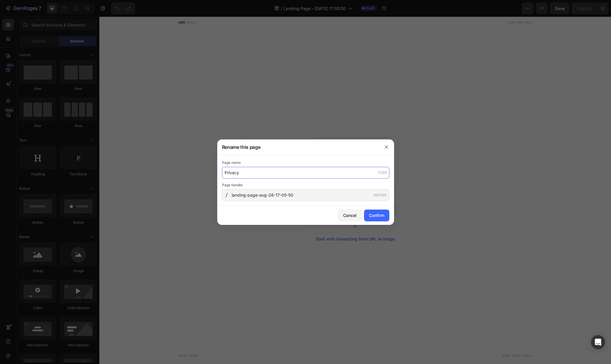 The height and width of the screenshot is (364, 611). What do you see at coordinates (256, 223) in the screenshot?
I see `div: Start with Generating from URL or image` at bounding box center [256, 223].